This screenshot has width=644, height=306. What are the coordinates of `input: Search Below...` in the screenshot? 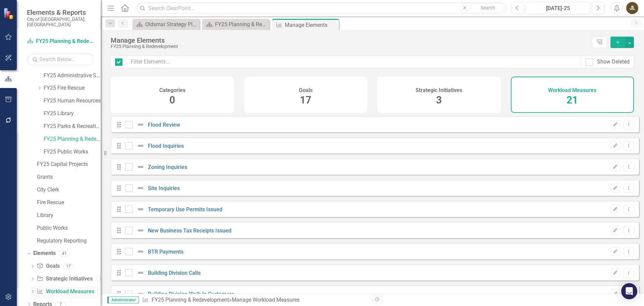 It's located at (60, 59).